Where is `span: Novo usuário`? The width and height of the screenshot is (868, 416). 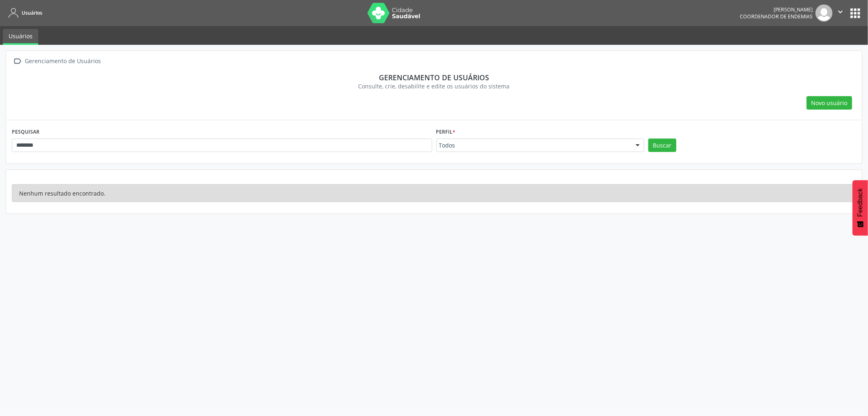 span: Novo usuário is located at coordinates (830, 103).